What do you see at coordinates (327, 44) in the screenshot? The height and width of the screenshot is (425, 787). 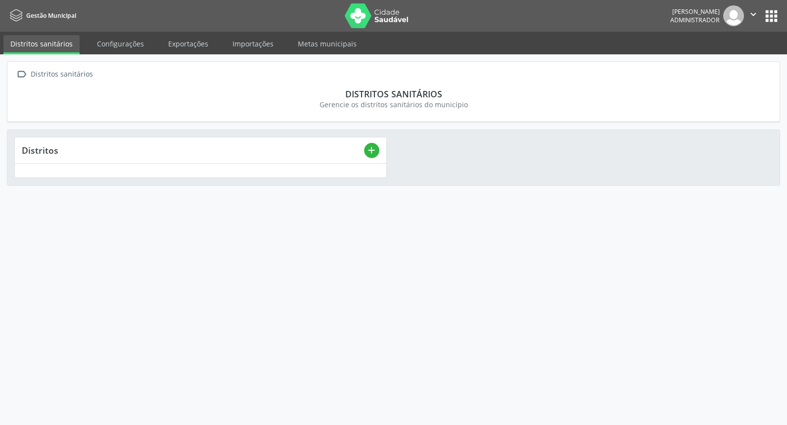 I see `a: Metas municipais` at bounding box center [327, 44].